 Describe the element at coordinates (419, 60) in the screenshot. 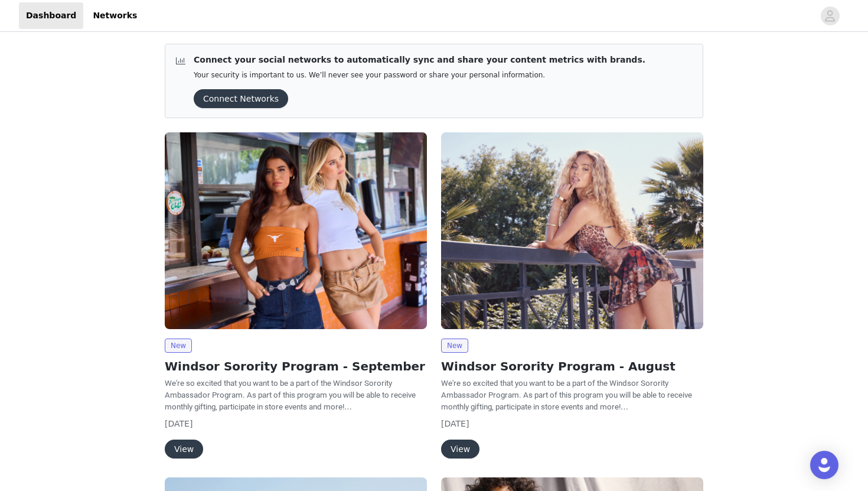

I see `p: Connect your social networks to automatically sync and share your content metrics with brands.` at that location.